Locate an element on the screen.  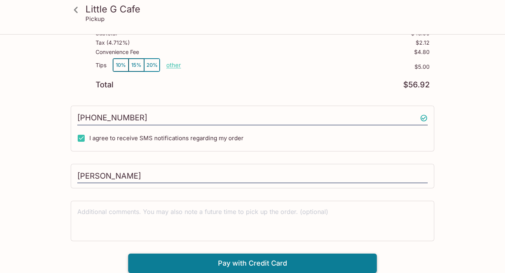
p: $2.12 is located at coordinates (423, 43).